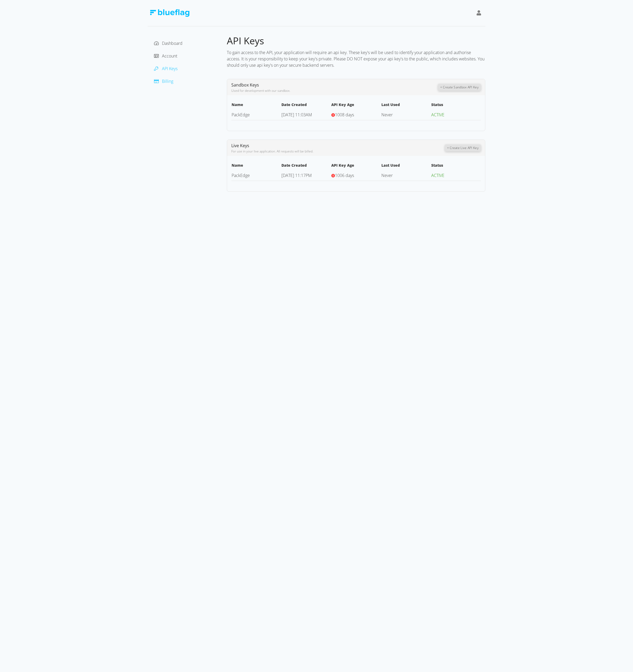  I want to click on a: Account, so click(165, 56).